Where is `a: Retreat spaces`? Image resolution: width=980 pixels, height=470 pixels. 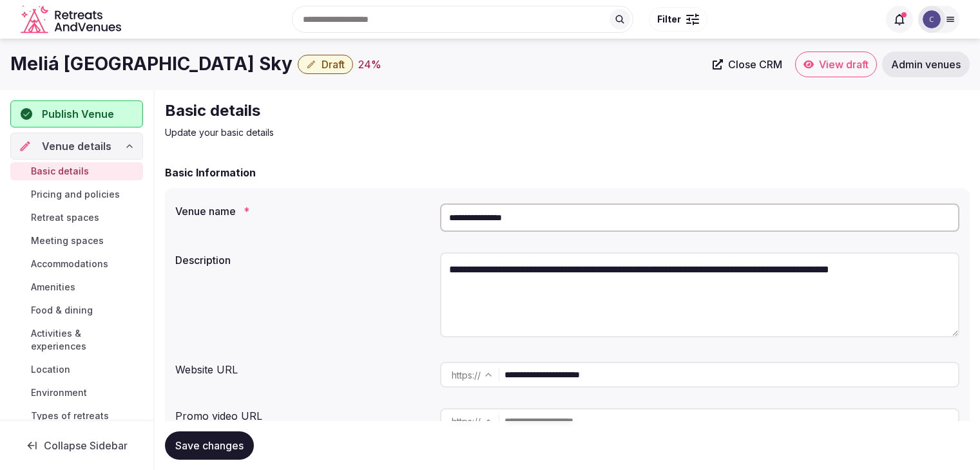 a: Retreat spaces is located at coordinates (77, 218).